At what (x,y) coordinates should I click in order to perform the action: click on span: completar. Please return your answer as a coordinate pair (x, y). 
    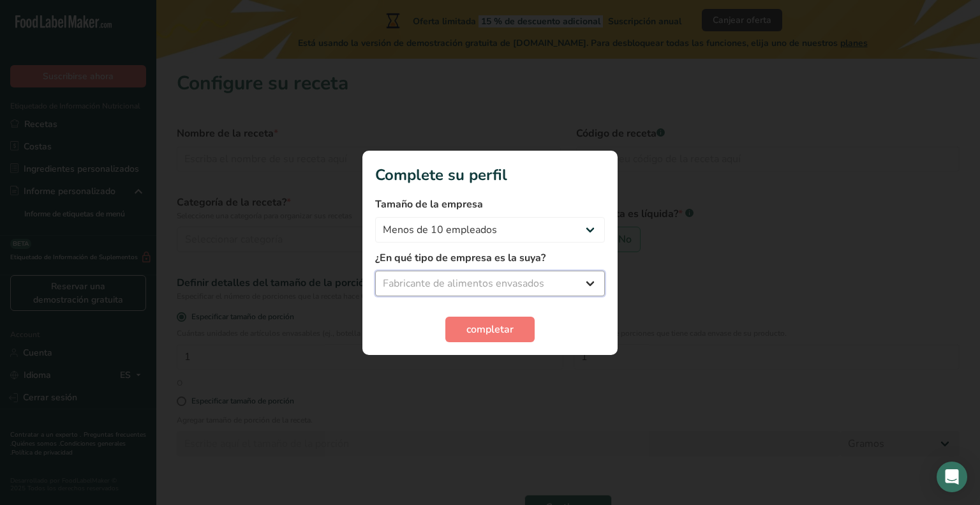
    Looking at the image, I should click on (490, 329).